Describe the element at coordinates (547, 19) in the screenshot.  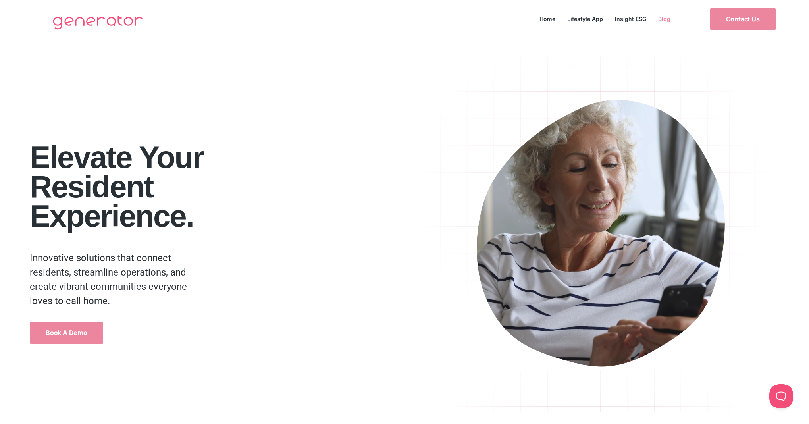
I see `a: Home` at that location.